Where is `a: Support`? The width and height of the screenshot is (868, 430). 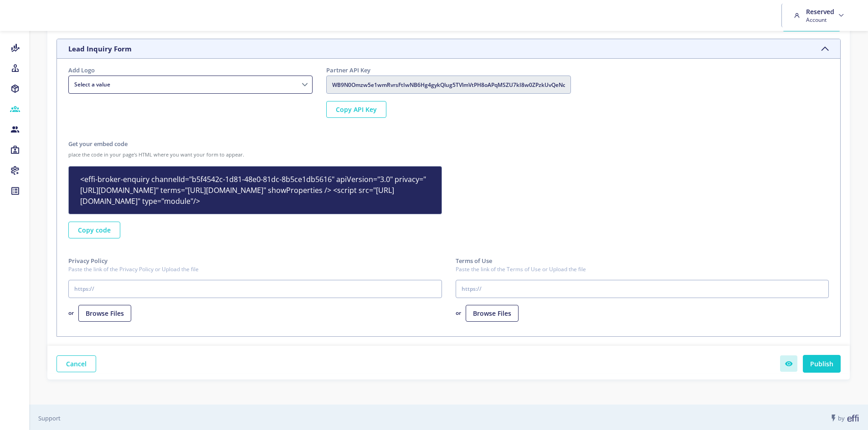
a: Support is located at coordinates (49, 418).